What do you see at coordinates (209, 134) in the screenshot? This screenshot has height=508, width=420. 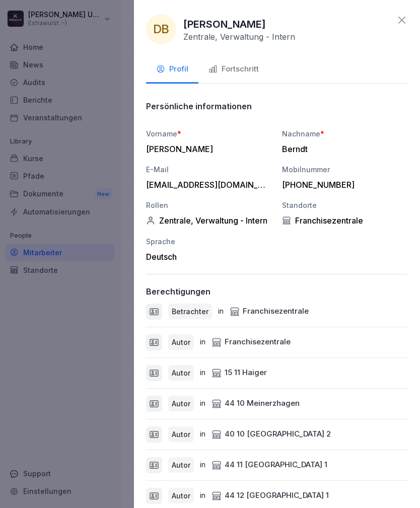 I see `div: Vorname` at bounding box center [209, 134].